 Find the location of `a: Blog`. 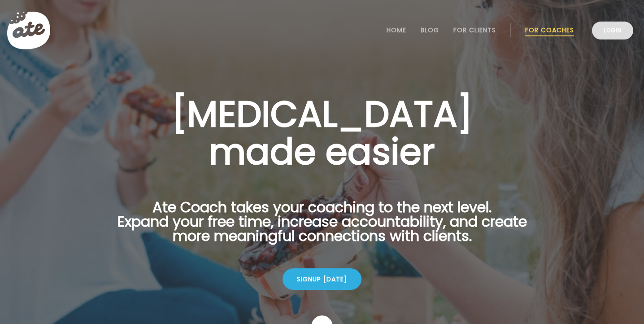

a: Blog is located at coordinates (430, 30).